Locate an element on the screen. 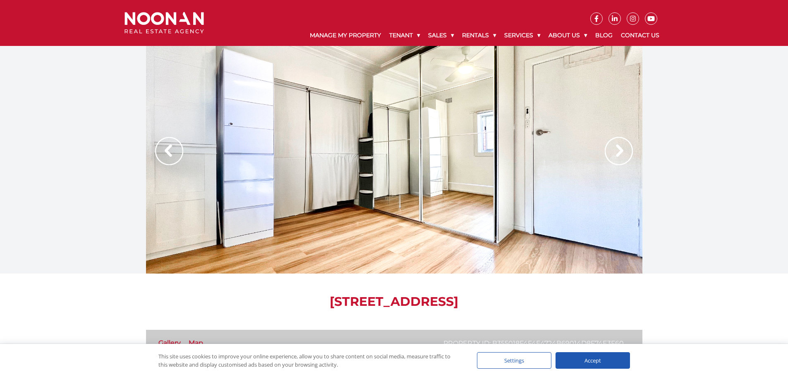 Image resolution: width=788 pixels, height=377 pixels. a: Services is located at coordinates (522, 35).